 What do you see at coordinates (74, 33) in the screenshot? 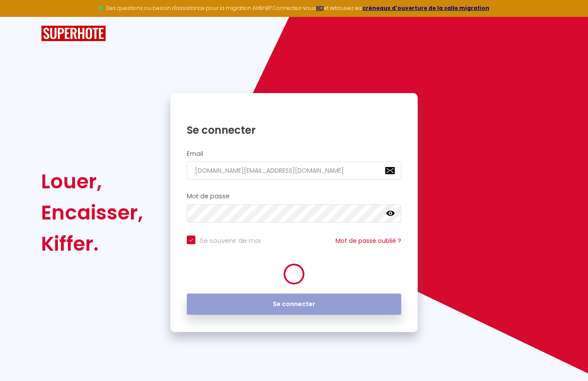
I see `img: SuperHote logo` at bounding box center [74, 33].